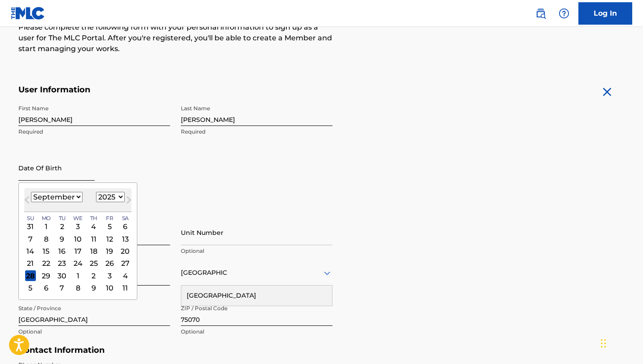  I want to click on img: close, so click(607, 92).